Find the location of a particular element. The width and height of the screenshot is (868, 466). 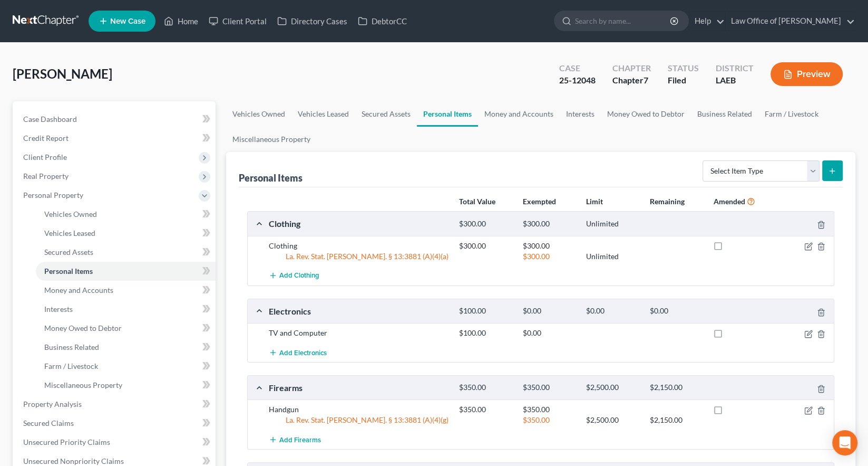

strong: Total Value is located at coordinates (477, 201).